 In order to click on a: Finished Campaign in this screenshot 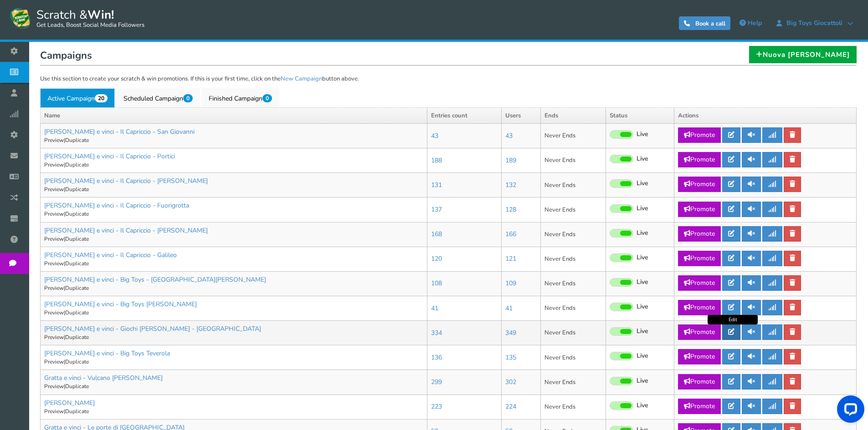, I will do `click(240, 98)`.